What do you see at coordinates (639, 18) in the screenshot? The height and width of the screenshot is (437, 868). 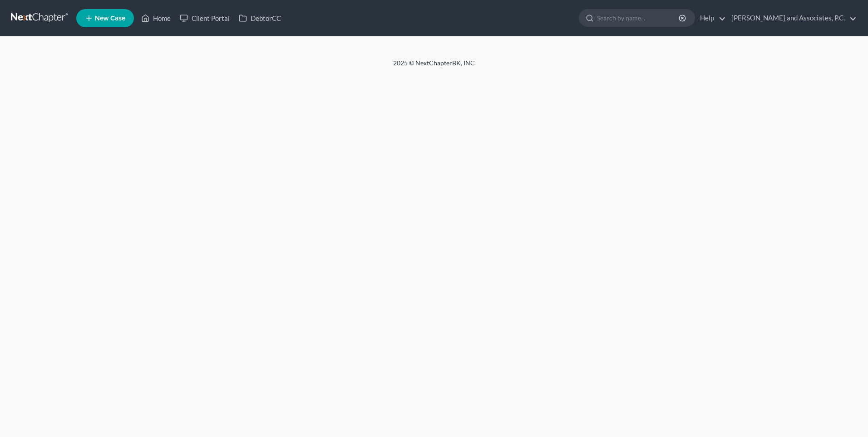 I see `input: Search by name...` at bounding box center [639, 18].